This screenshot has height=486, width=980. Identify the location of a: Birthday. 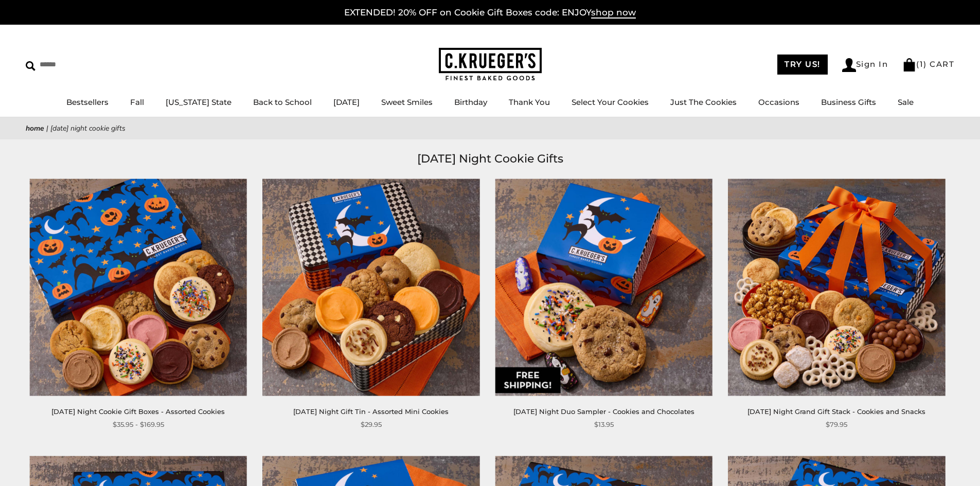
(471, 102).